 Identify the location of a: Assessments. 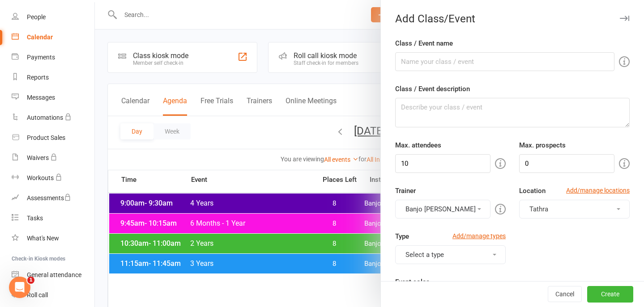
(53, 198).